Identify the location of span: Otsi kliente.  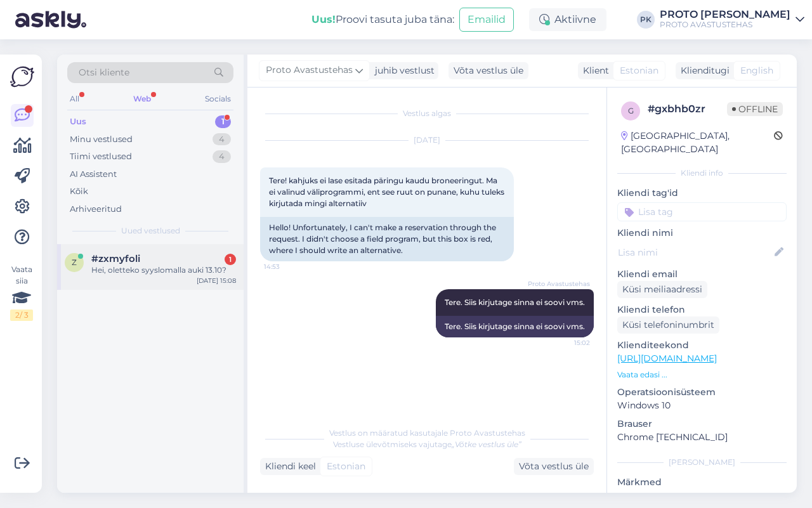
(104, 72).